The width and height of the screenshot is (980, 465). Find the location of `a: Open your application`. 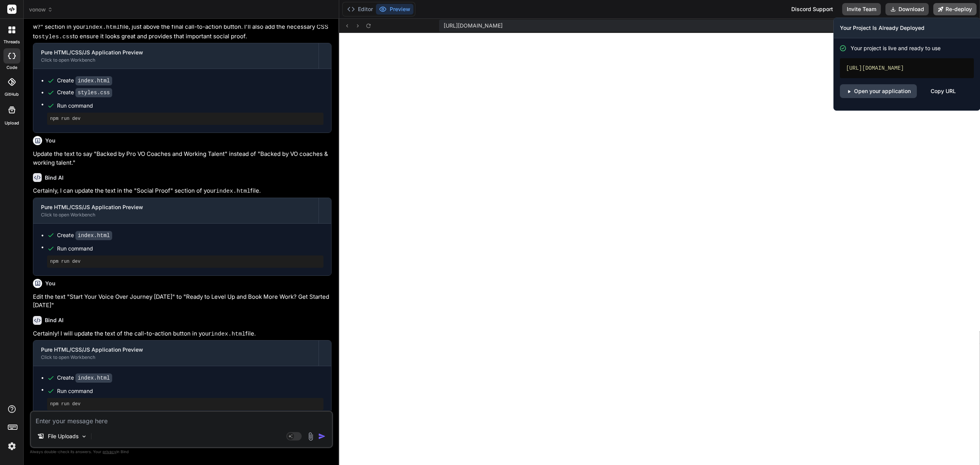

a: Open your application is located at coordinates (878, 91).